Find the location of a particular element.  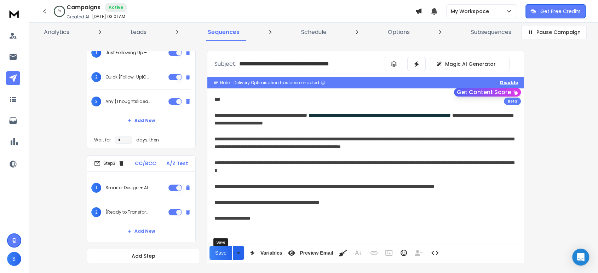

button: Insert Link (Ctrl+K) is located at coordinates (374, 253).